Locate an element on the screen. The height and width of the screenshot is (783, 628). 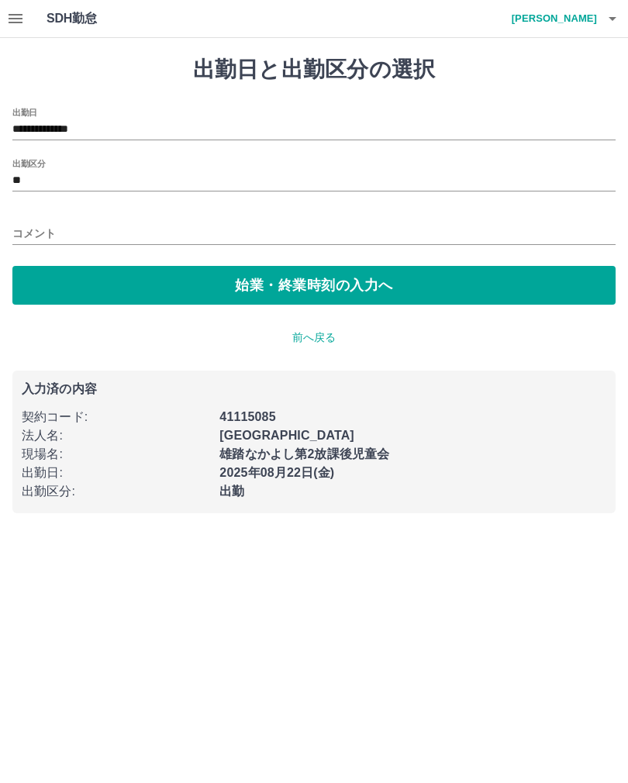
b: 雄踏なかよし第2放課後児童会 is located at coordinates (304, 454).